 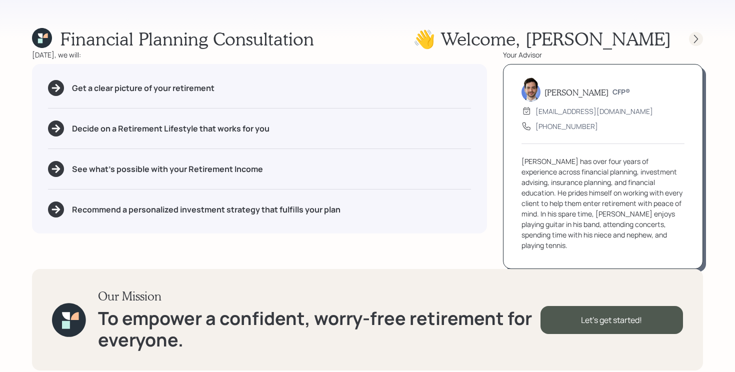 What do you see at coordinates (187, 38) in the screenshot?
I see `h1: Financial Planning Consultation` at bounding box center [187, 38].